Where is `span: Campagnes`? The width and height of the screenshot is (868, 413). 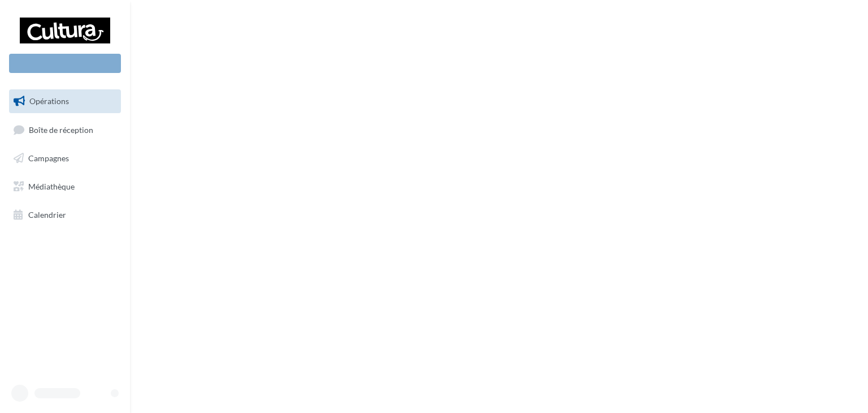
span: Campagnes is located at coordinates (49, 158).